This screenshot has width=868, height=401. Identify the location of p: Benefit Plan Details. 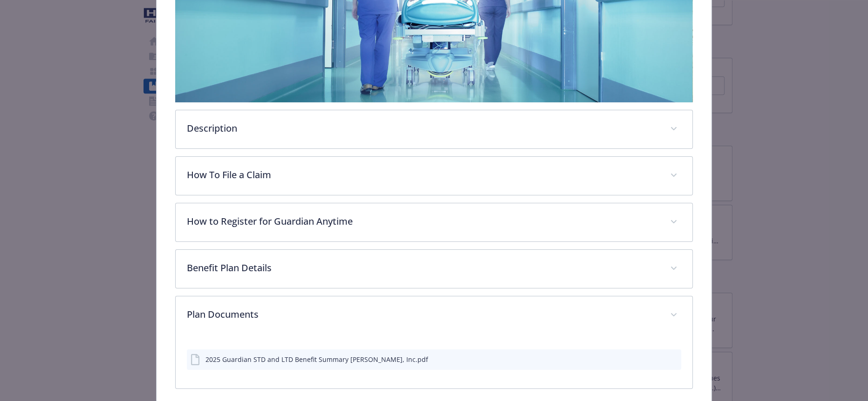
(423, 268).